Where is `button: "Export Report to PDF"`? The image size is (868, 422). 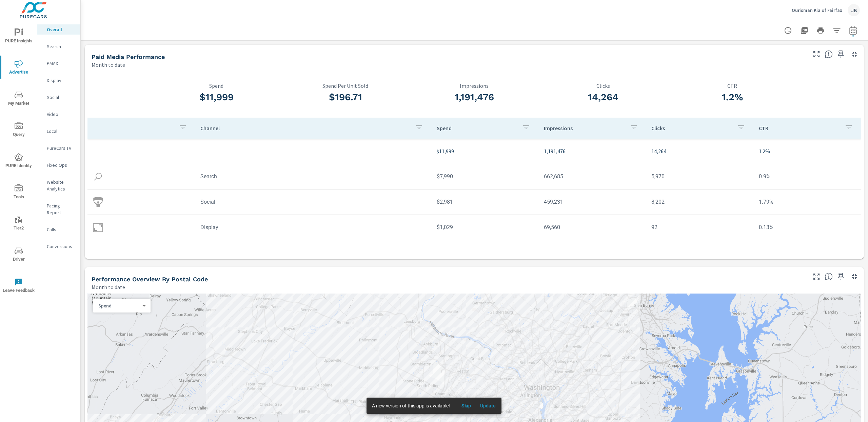
button: "Export Report to PDF" is located at coordinates (804, 30).